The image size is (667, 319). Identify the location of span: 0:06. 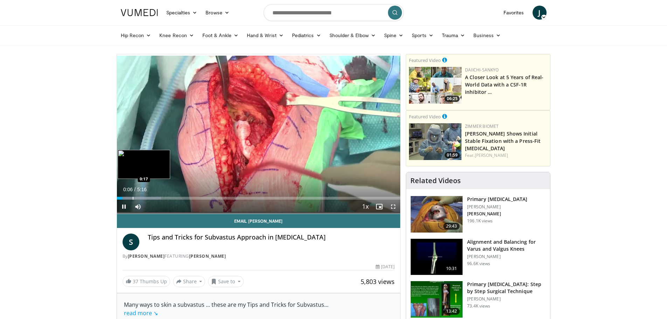
(128, 189).